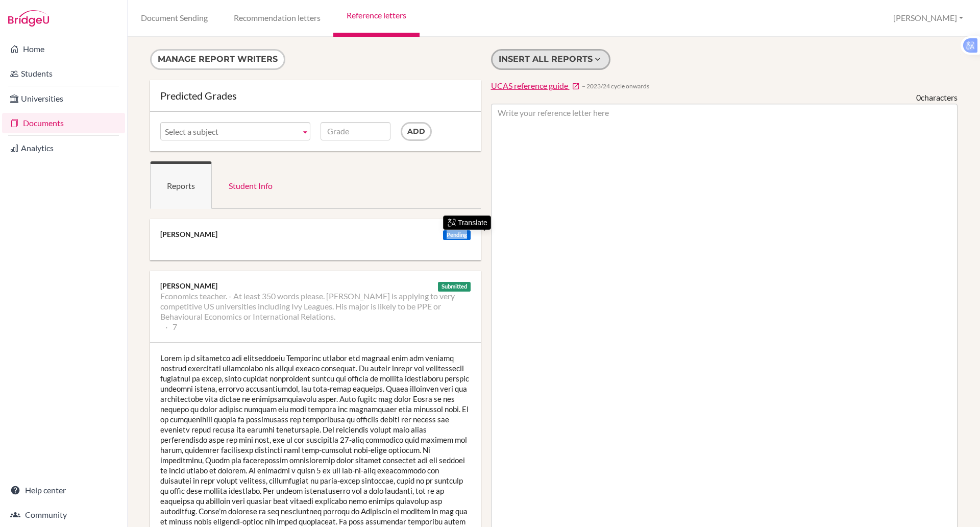 The width and height of the screenshot is (980, 527). Describe the element at coordinates (251, 185) in the screenshot. I see `a: Student Info` at that location.